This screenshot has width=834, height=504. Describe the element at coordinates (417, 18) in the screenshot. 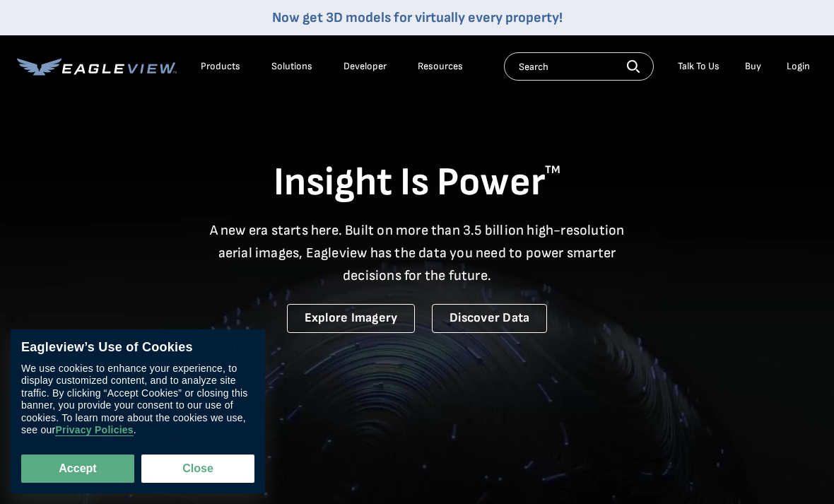

I see `a: Now get 3D models for virtually every property!` at that location.